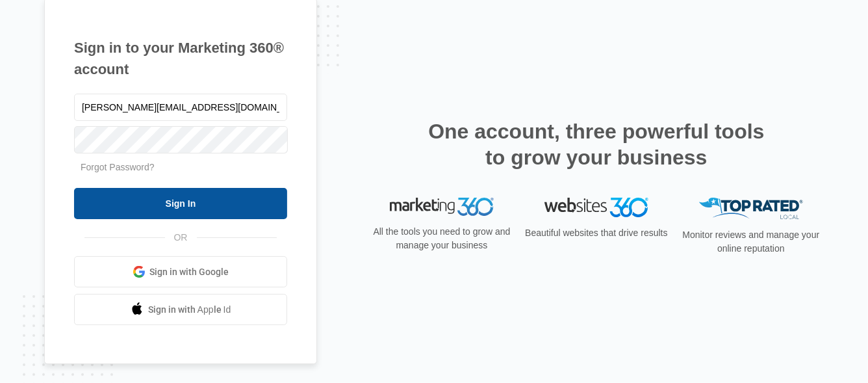 The image size is (868, 383). Describe the element at coordinates (751, 242) in the screenshot. I see `p: Monitor reviews and manage your online reputation` at that location.